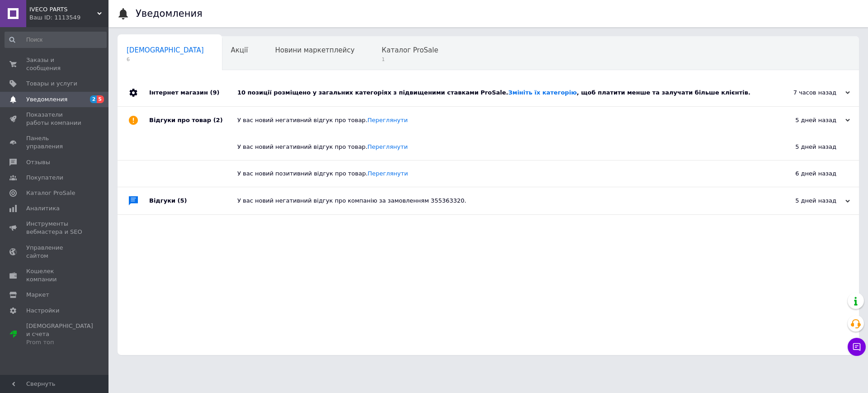  I want to click on div: 10 позиції розміщено у загальних категоріях з підвищеними ставками ProSale. , щоб платити менше т..., so click(498, 93).